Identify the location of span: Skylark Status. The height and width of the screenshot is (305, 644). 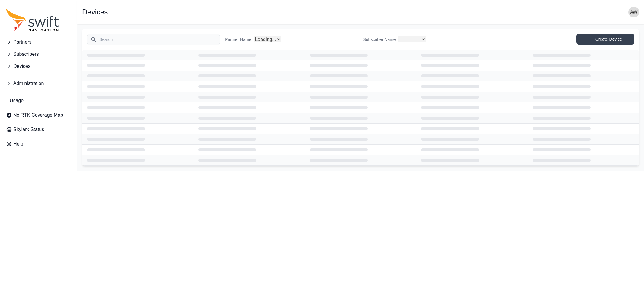
(29, 130).